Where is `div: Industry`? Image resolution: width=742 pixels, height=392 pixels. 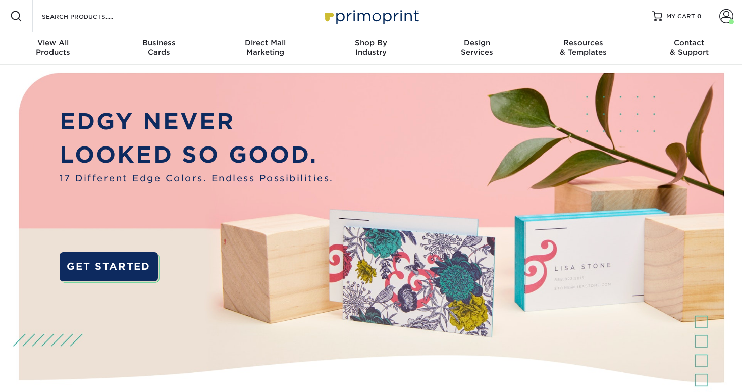
div: Industry is located at coordinates (371, 47).